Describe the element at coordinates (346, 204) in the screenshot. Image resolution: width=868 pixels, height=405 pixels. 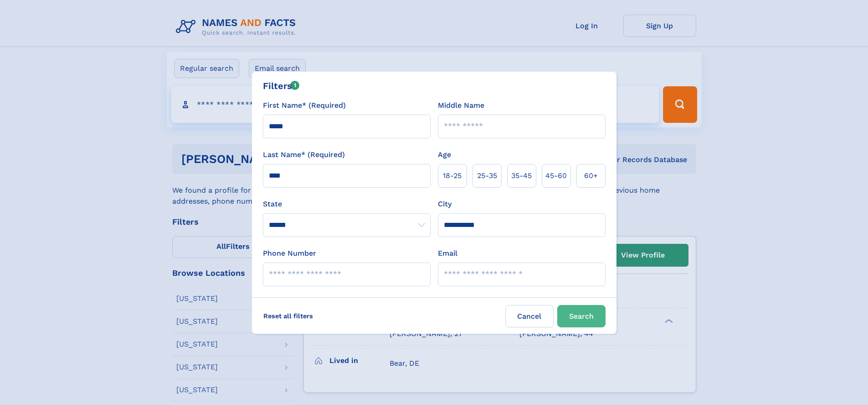
I see `label: State` at that location.